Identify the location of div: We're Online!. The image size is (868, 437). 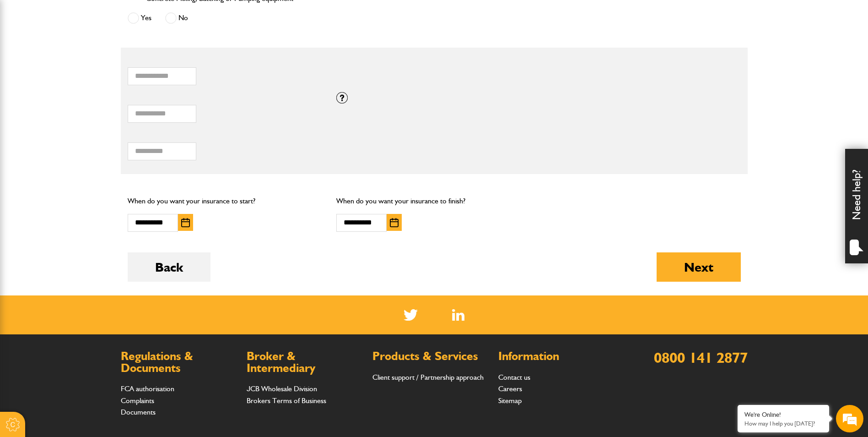
(783, 414).